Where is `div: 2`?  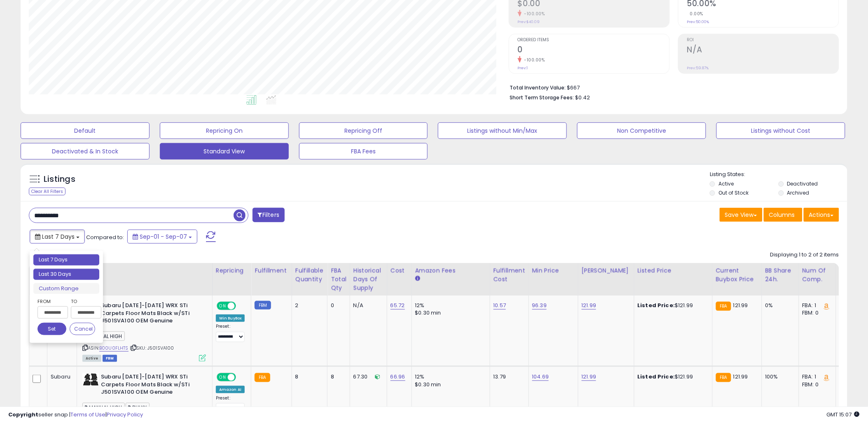
div: 2 is located at coordinates (308, 306).